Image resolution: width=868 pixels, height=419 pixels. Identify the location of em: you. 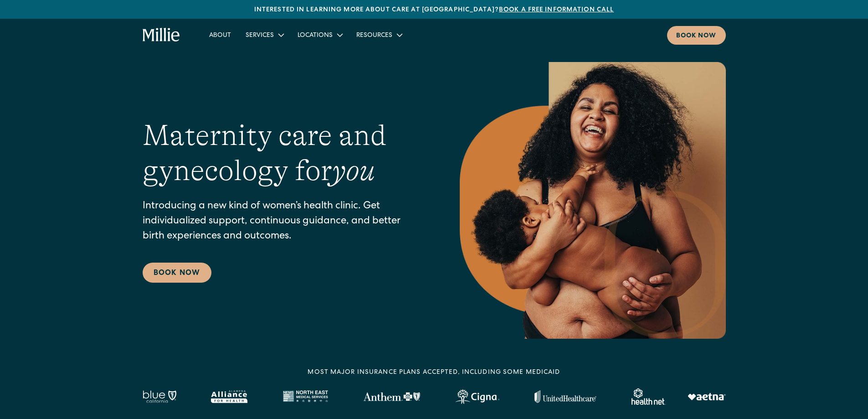
(354, 170).